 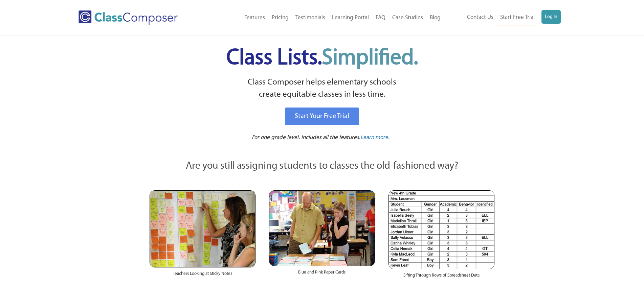 I want to click on a: Pricing, so click(x=280, y=18).